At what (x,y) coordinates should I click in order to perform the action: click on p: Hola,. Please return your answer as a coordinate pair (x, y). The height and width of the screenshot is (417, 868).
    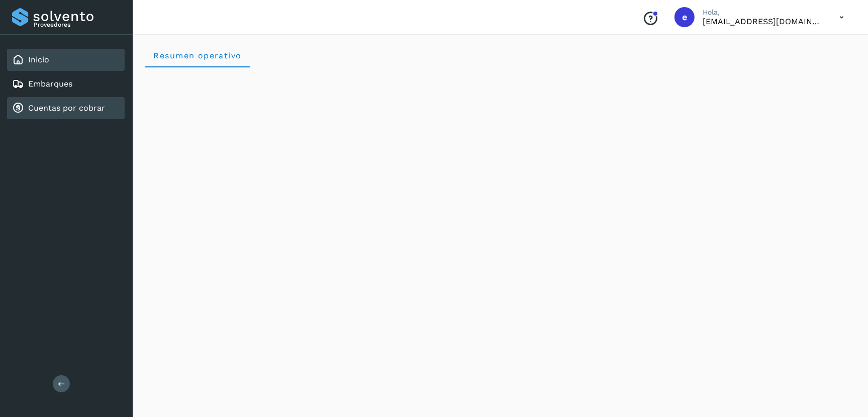
    Looking at the image, I should click on (763, 12).